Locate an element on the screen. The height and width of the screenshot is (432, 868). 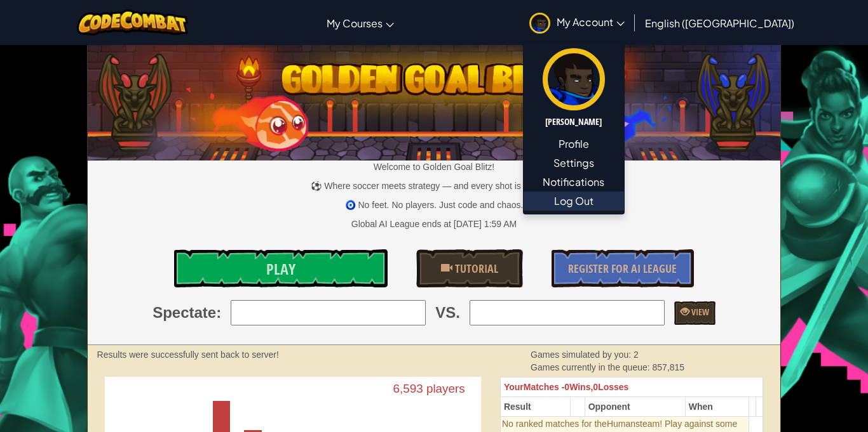
th: When is located at coordinates (716, 407).